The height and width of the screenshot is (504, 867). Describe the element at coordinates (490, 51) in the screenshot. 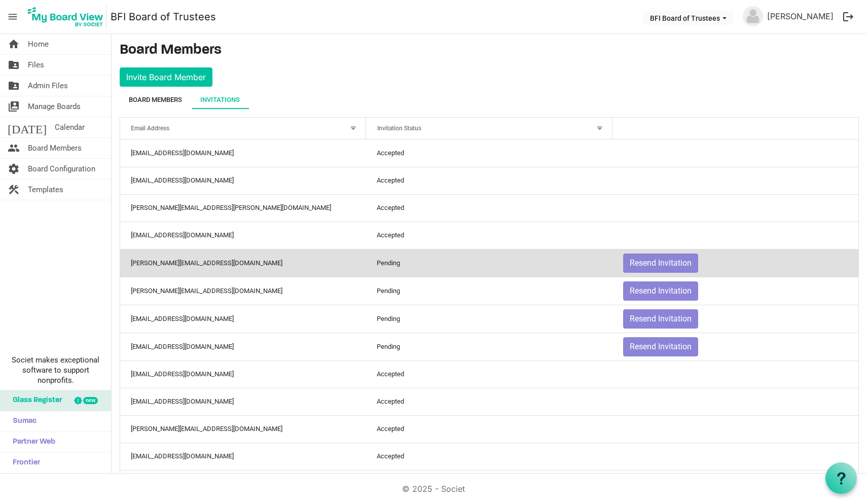

I see `h3: Board Members` at that location.